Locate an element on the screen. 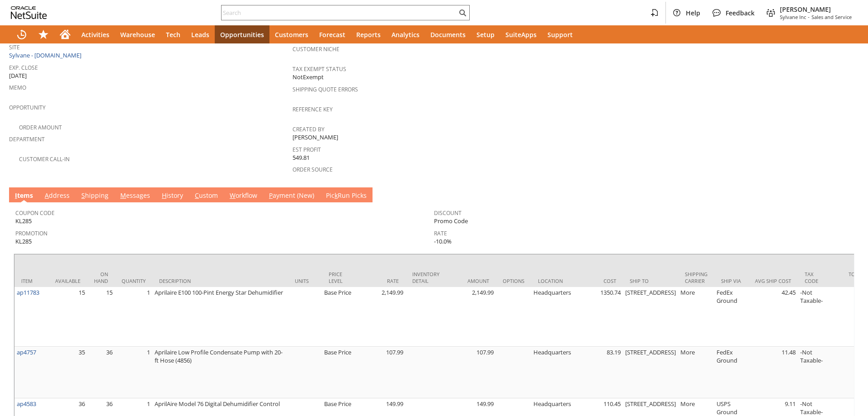  a: Reference Key is located at coordinates (312, 109).